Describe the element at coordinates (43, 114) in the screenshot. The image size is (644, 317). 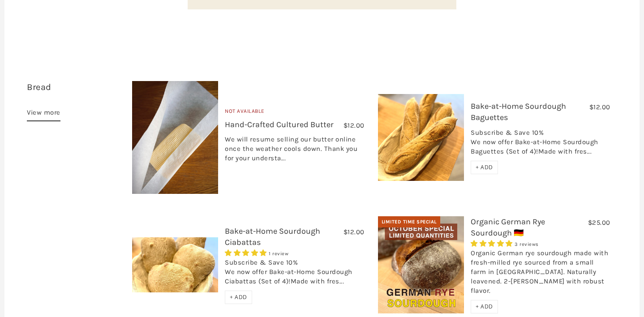
I see `a: View more` at that location.